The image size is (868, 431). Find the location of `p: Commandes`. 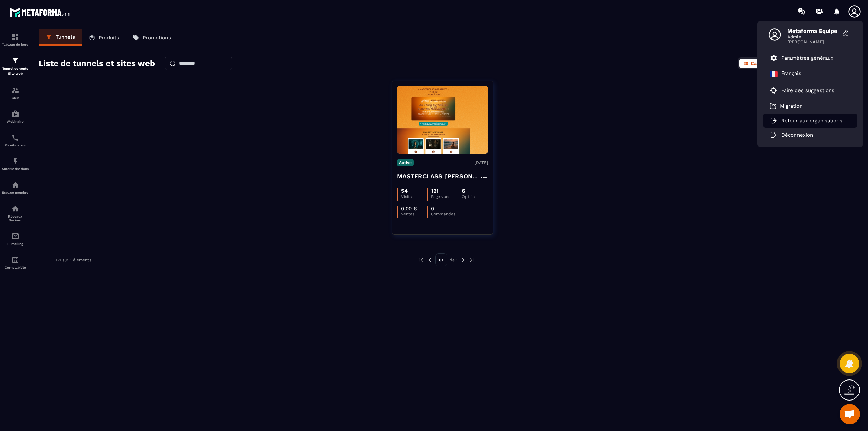

p: Commandes is located at coordinates (444, 214).